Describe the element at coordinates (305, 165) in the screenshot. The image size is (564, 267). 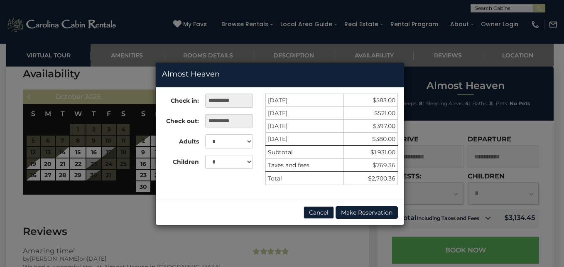
I see `td: Taxes and fees` at that location.